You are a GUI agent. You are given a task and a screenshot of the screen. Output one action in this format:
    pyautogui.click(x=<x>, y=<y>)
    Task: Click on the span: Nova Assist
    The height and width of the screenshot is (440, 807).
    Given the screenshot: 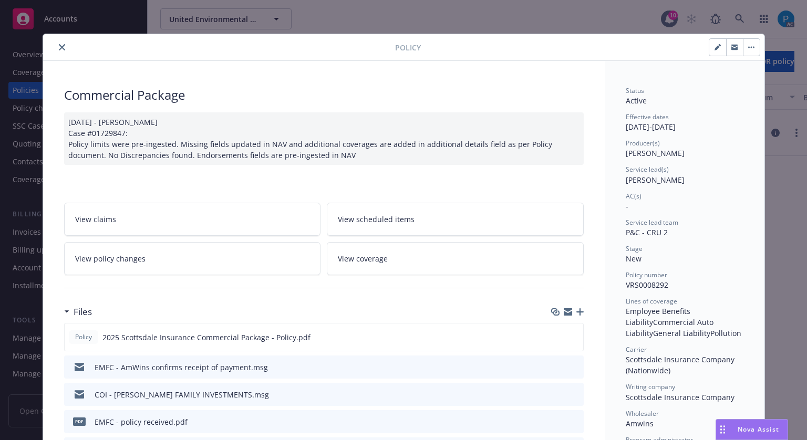 What is the action you would take?
    pyautogui.click(x=758, y=429)
    